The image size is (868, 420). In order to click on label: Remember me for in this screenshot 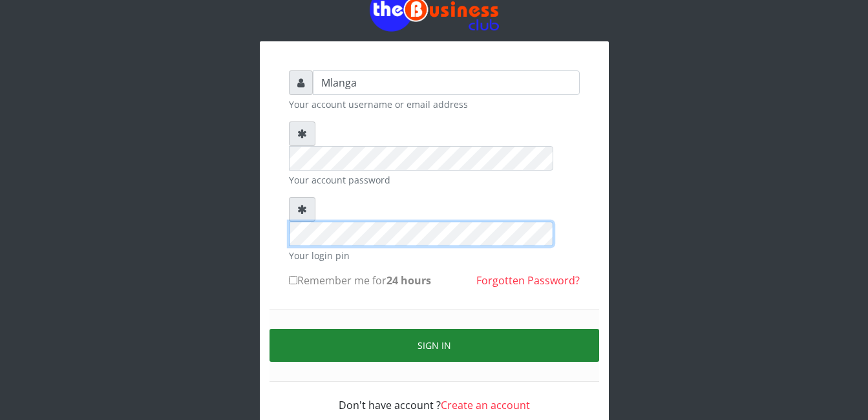, I will do `click(360, 280)`.